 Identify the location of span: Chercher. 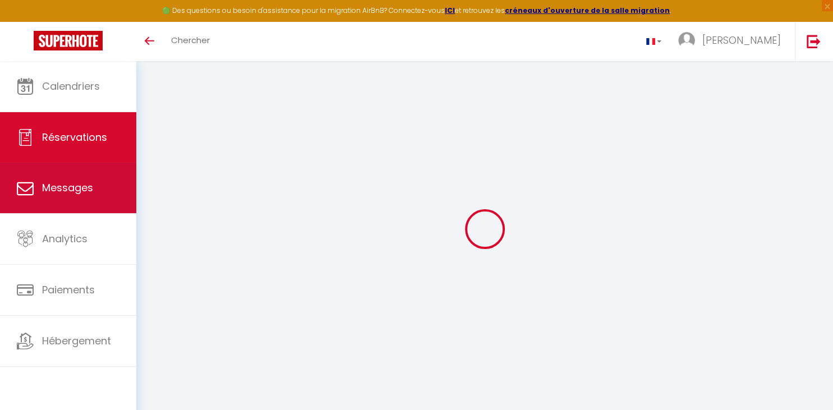
(190, 40).